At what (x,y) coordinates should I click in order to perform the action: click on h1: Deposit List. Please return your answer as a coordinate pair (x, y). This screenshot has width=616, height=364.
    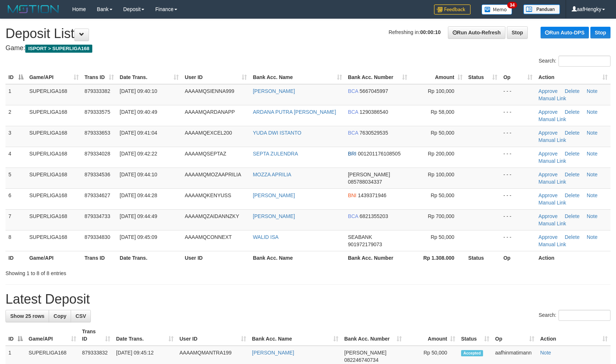
    Looking at the image, I should click on (308, 34).